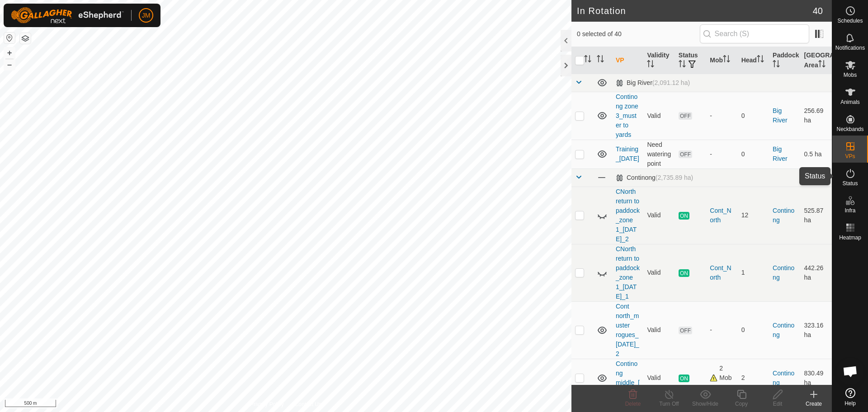 The height and width of the screenshot is (412, 868). What do you see at coordinates (816, 154) in the screenshot?
I see `td: 0.5 ha` at bounding box center [816, 154].